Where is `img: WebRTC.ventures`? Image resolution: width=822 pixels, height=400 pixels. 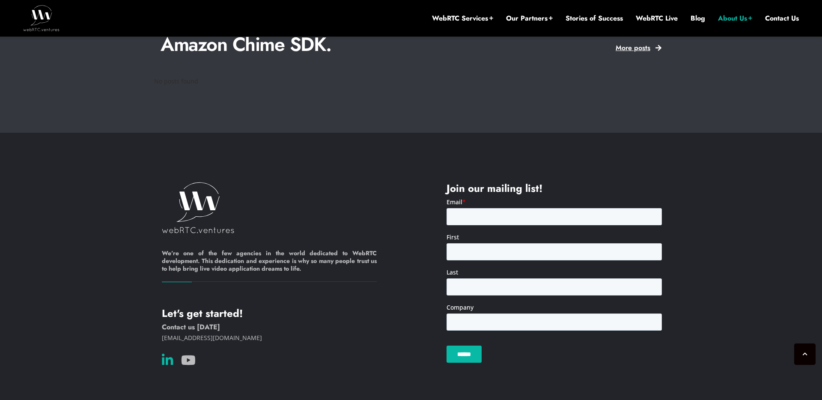 img: WebRTC.ventures is located at coordinates (41, 18).